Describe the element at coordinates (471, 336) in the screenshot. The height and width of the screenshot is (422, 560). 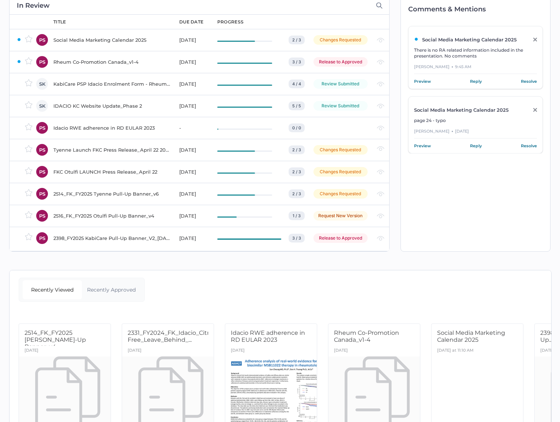
I see `span: Social Media Marketing Calendar 2025` at that location.